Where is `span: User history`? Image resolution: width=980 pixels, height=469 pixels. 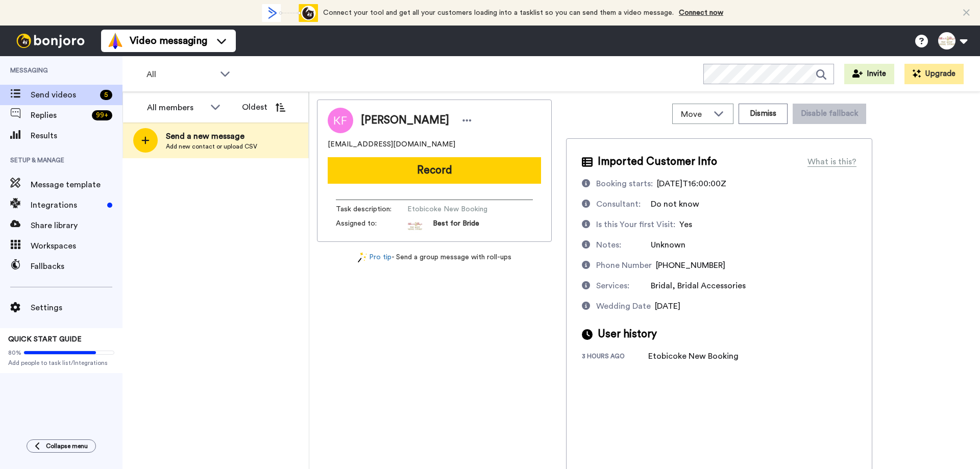 span: User history is located at coordinates (627, 334).